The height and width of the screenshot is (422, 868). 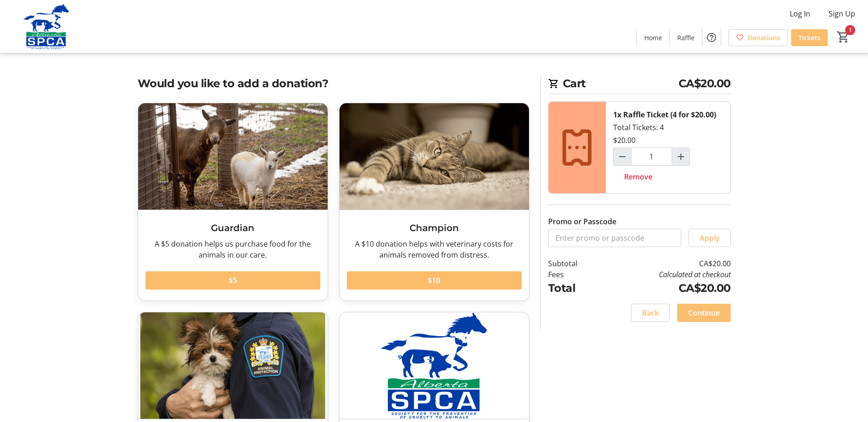 What do you see at coordinates (233, 281) in the screenshot?
I see `span: $5` at bounding box center [233, 281].